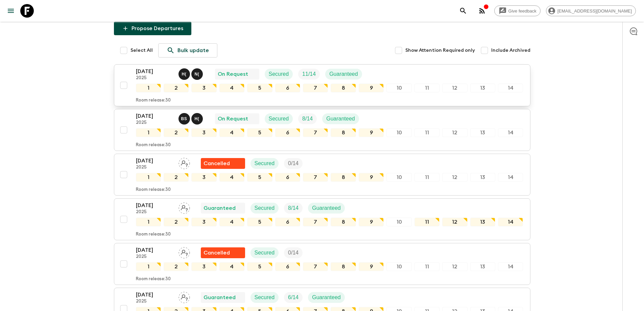 This screenshot has height=311, width=644. I want to click on button: menu, so click(11, 11).